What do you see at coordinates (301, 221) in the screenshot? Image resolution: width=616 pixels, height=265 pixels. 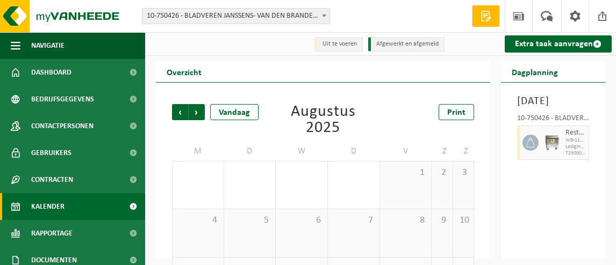 I see `span: 6` at bounding box center [301, 221].